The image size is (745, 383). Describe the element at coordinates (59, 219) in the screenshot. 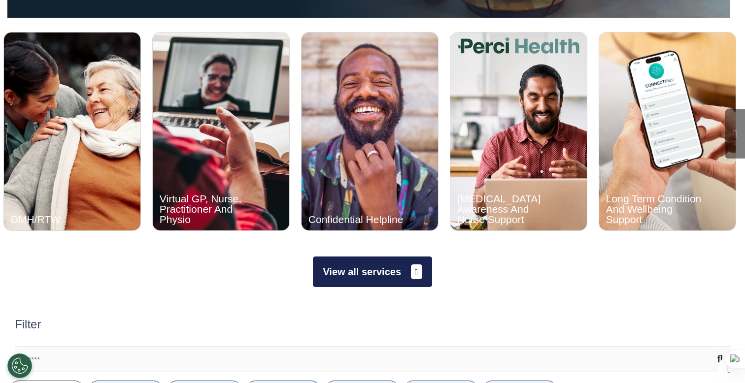

I see `div: DMH/RTW` at that location.